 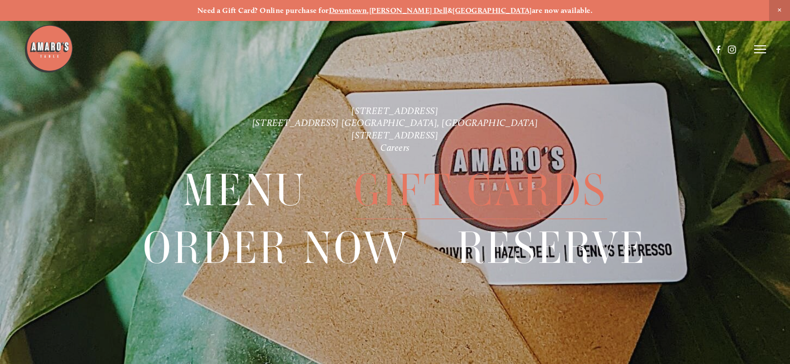 What do you see at coordinates (552, 248) in the screenshot?
I see `a: Reserve` at bounding box center [552, 248].